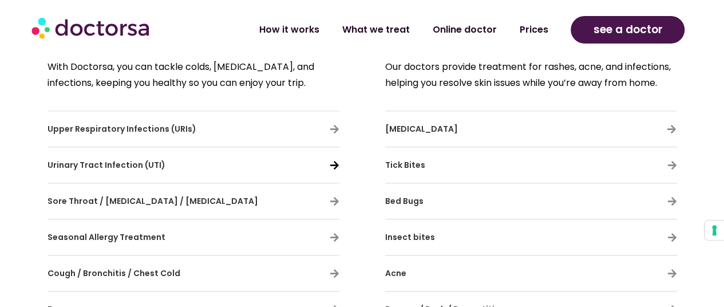 The width and height of the screenshot is (724, 307). Describe the element at coordinates (627, 30) in the screenshot. I see `span: see a doctor` at that location.